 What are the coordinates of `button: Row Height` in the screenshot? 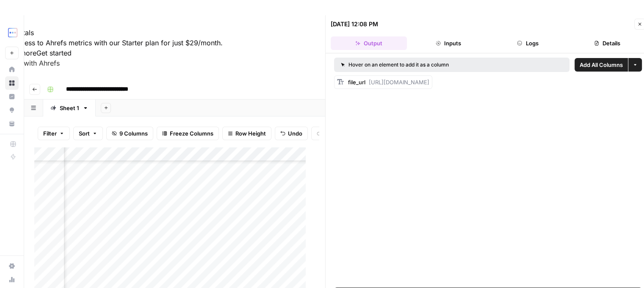 It's located at (247, 133).